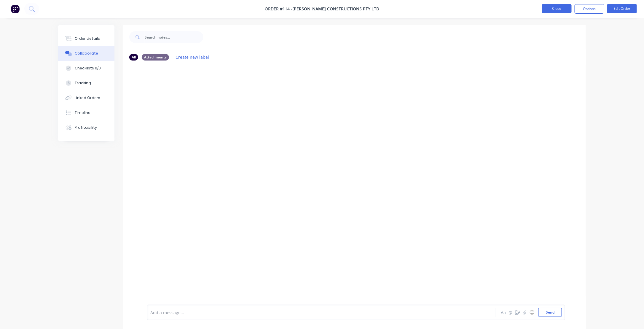  Describe the element at coordinates (86, 113) in the screenshot. I see `button: Timeline` at that location.